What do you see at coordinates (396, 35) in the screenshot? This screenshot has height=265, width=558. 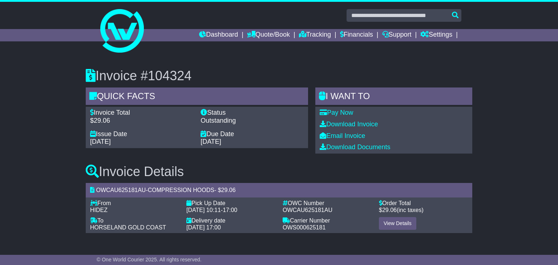 I see `a: Support` at bounding box center [396, 35].